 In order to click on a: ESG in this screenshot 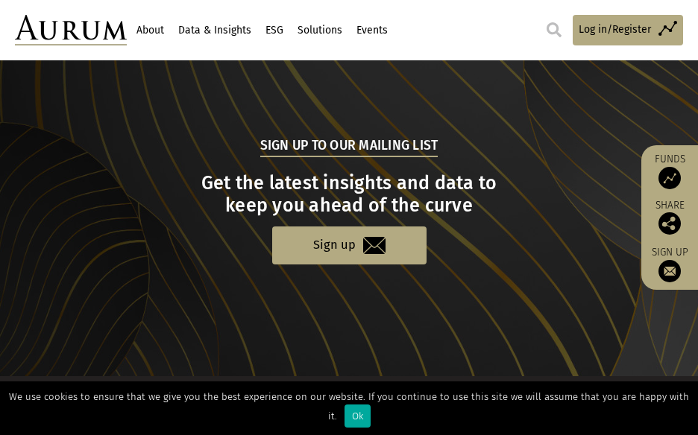, I will do `click(274, 31)`.